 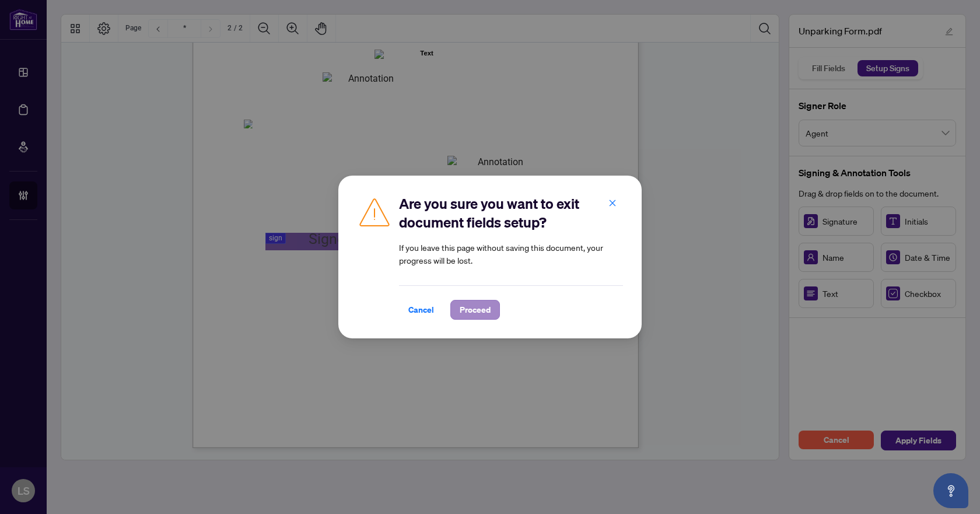 I want to click on button: Cancel, so click(x=422, y=309).